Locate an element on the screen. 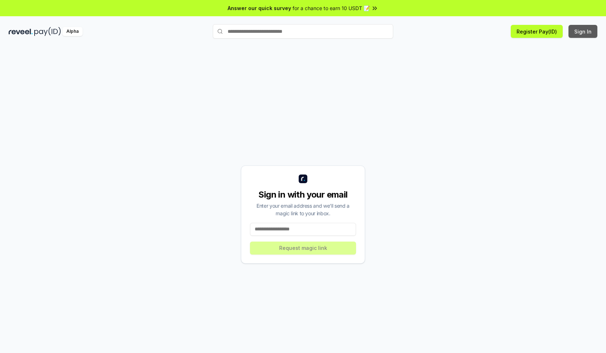 The image size is (606, 353). img: logo_small is located at coordinates (303, 179).